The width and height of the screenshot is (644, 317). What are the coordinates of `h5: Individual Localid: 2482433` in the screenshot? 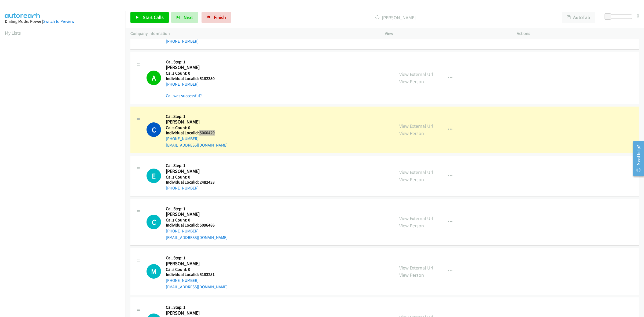 It's located at (195, 182).